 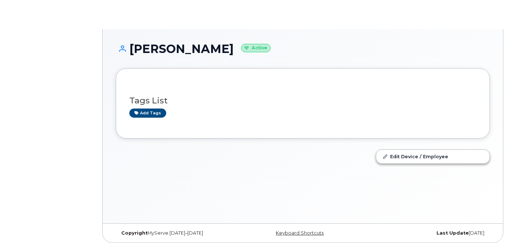 I want to click on a: Add tags, so click(x=148, y=113).